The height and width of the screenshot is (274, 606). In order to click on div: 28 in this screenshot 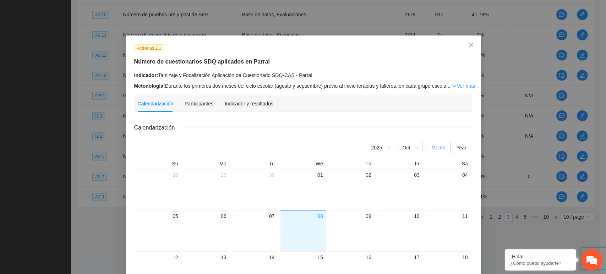, I will do `click(158, 175)`.